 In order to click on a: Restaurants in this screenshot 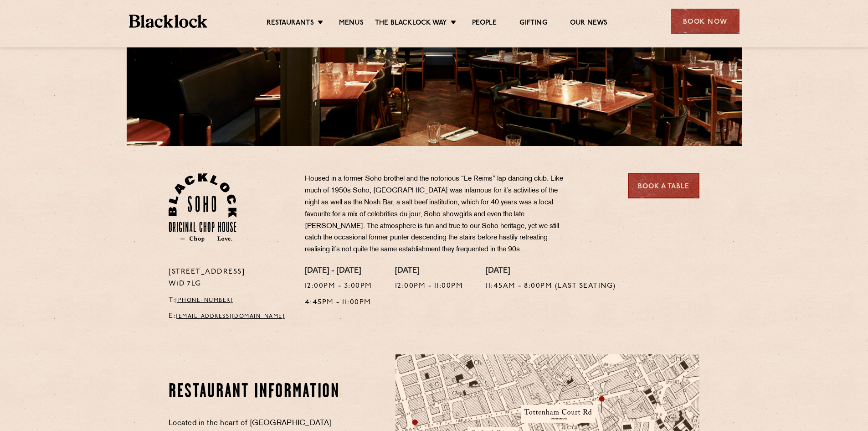, I will do `click(291, 24)`.